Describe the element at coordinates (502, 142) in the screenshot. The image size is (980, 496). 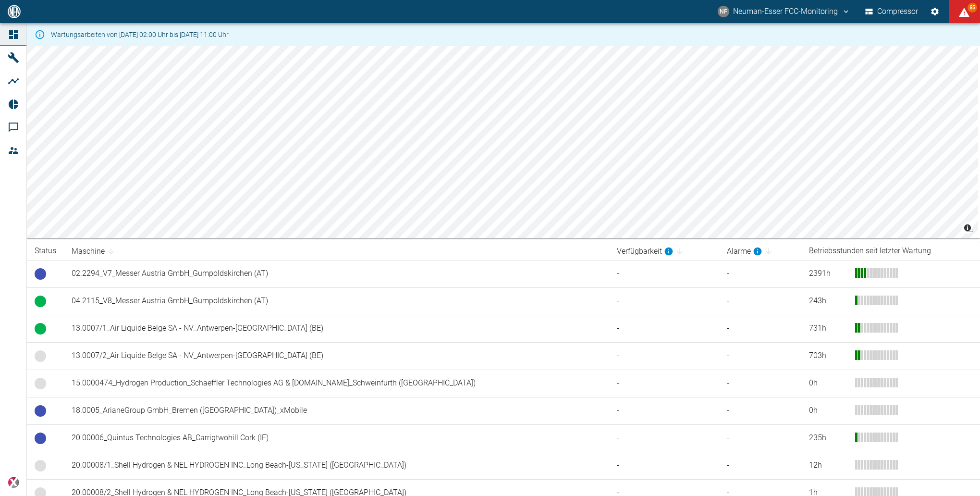
I see `canvas: Map` at that location.